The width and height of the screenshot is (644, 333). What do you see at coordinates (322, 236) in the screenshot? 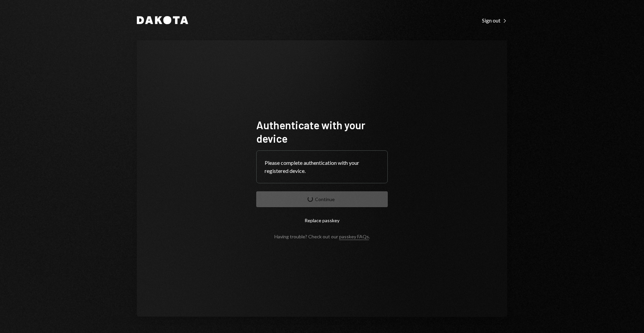
I see `div: Having trouble? Check out our .` at bounding box center [322, 236].